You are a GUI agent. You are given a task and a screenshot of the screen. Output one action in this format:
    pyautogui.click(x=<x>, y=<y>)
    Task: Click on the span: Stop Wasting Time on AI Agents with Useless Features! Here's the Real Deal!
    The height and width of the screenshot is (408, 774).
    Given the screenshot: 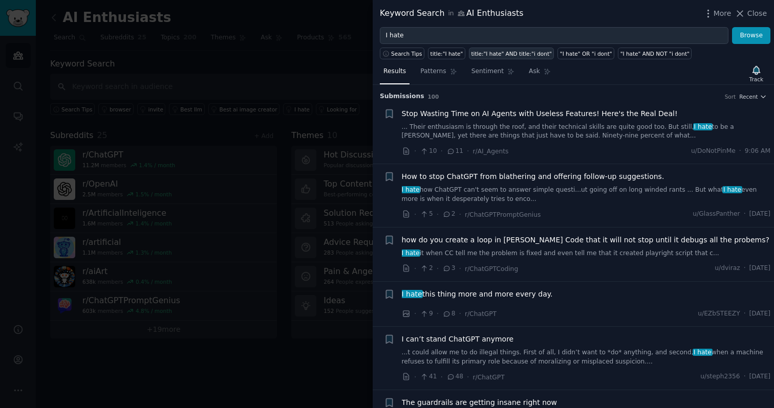 What is the action you would take?
    pyautogui.click(x=539, y=114)
    